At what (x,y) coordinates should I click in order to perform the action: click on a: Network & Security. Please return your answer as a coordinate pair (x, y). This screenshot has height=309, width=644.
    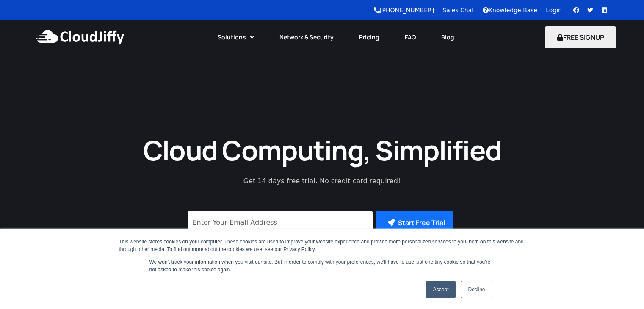
    Looking at the image, I should click on (307, 37).